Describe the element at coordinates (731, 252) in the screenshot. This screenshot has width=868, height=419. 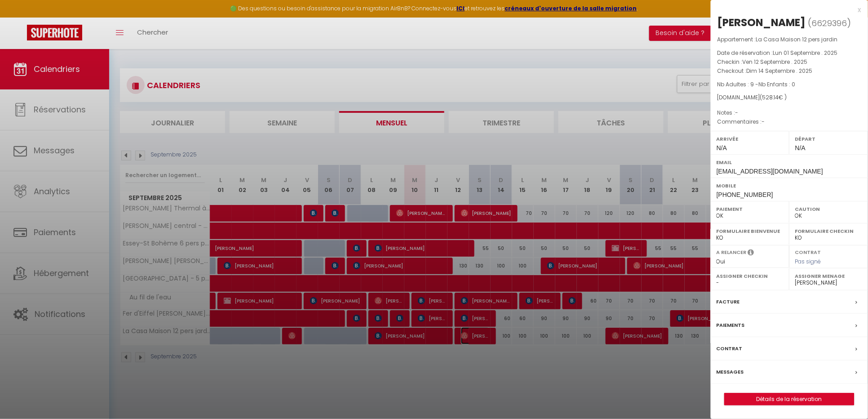
I see `label: A relancer` at that location.